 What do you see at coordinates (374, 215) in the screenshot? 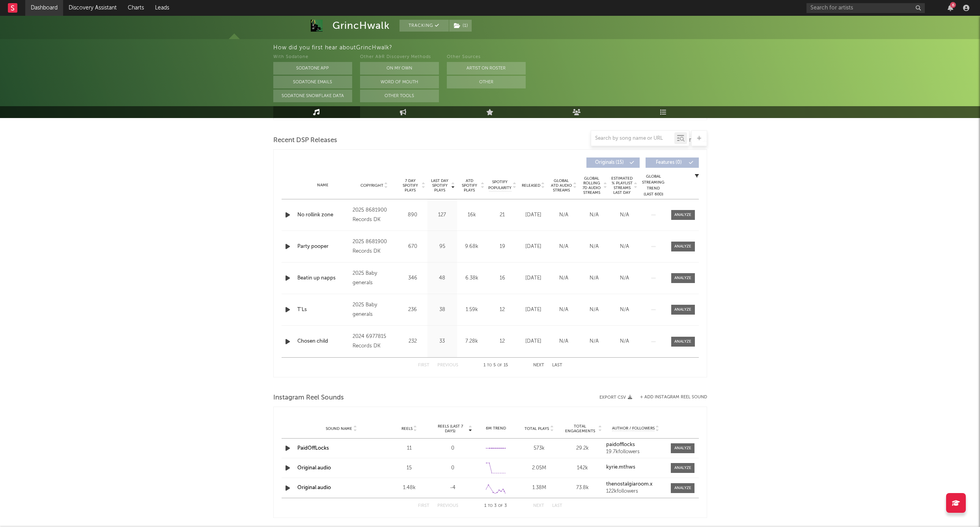
I see `div: 2025 8681900 Records DK` at bounding box center [374, 215].